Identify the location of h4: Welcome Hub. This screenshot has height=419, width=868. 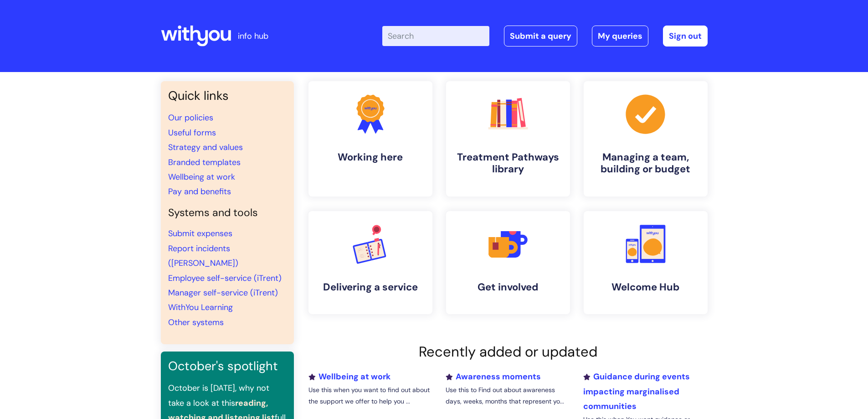
(646, 287).